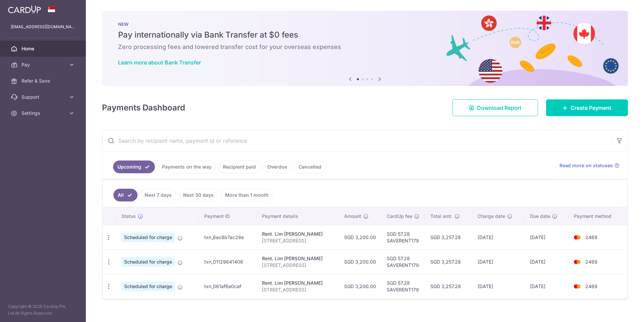 The image size is (644, 322). I want to click on th: Payment method, so click(598, 216).